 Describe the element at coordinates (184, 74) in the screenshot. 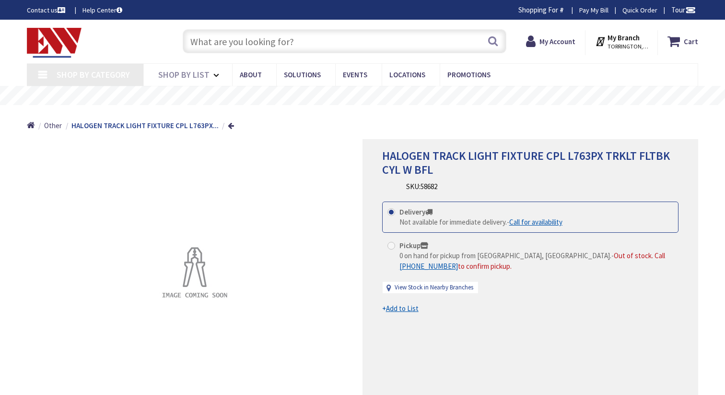

I see `span: Shop By List` at that location.